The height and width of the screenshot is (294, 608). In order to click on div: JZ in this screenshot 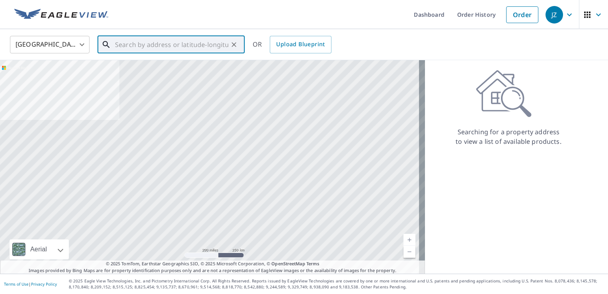, I will do `click(555, 15)`.